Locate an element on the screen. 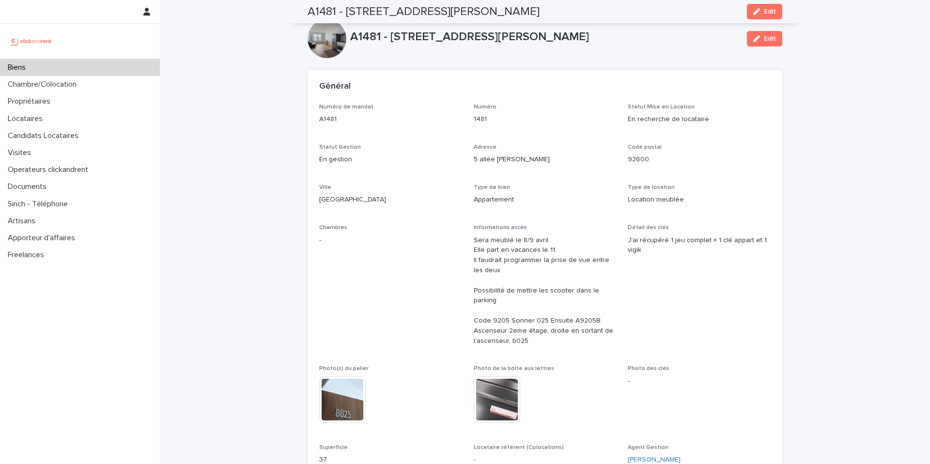  p: J'ai récupéré 1 jeu complet + 1 clé appart et 1 vigik is located at coordinates (699, 245).